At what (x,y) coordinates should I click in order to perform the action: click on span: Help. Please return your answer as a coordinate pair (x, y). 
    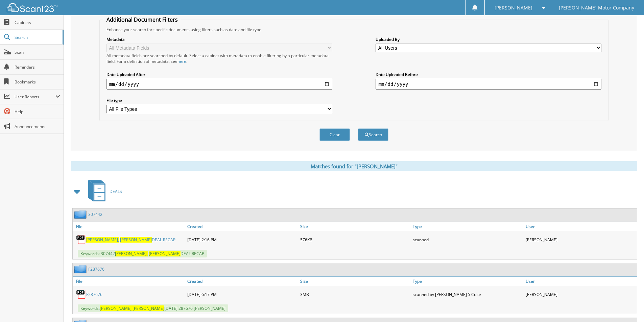
    Looking at the image, I should click on (37, 112).